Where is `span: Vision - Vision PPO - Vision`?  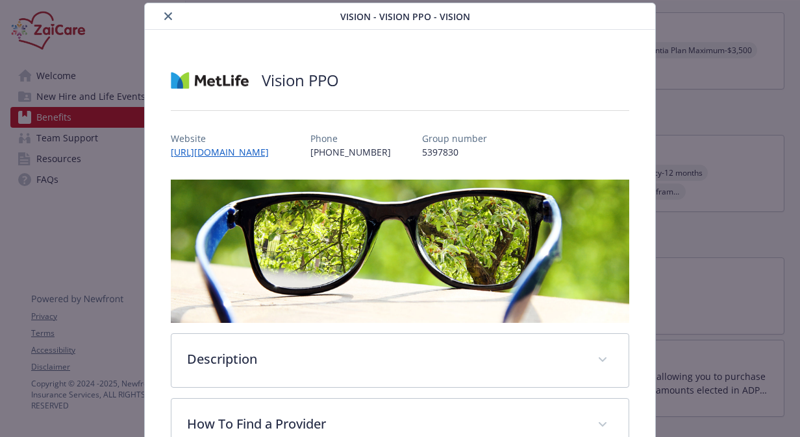 span: Vision - Vision PPO - Vision is located at coordinates (405, 16).